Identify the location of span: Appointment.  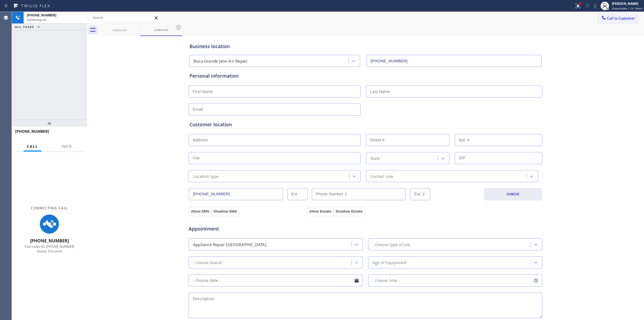
(247, 228).